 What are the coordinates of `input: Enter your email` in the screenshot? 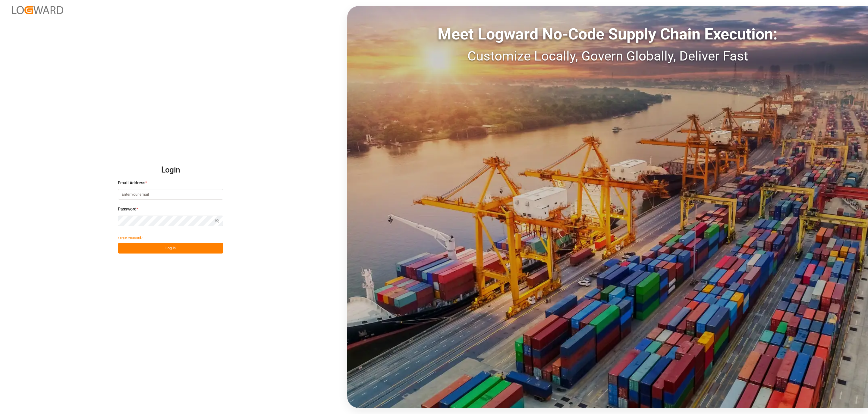 It's located at (171, 194).